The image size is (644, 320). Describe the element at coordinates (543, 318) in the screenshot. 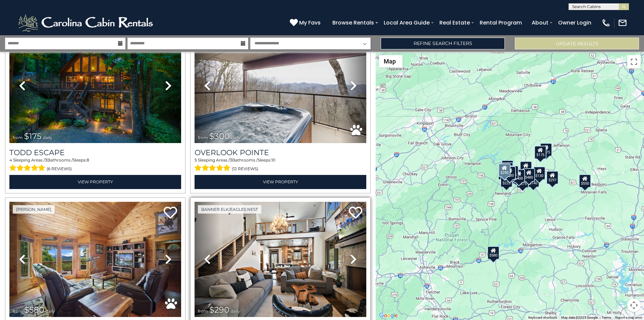

I see `button: Keyboard shortcuts` at that location.